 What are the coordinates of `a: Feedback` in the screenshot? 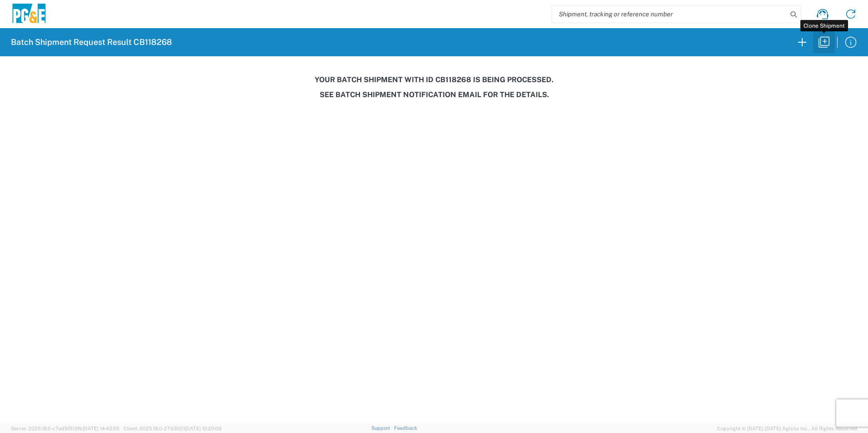 It's located at (405, 428).